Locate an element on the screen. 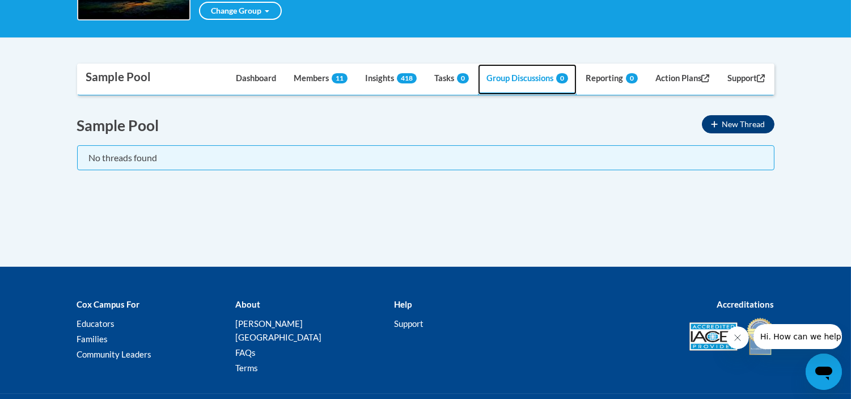 This screenshot has height=399, width=851. a: Members11 is located at coordinates (320, 79).